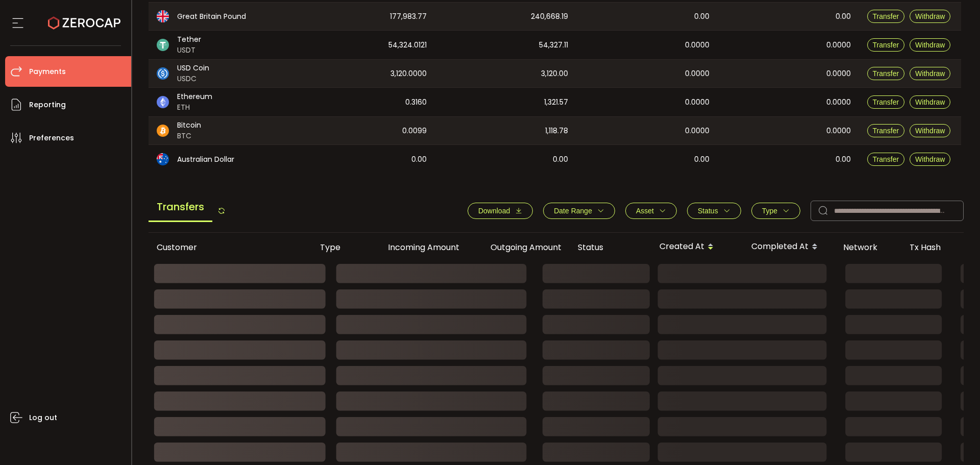  Describe the element at coordinates (415, 130) in the screenshot. I see `span: 0.0099` at that location.